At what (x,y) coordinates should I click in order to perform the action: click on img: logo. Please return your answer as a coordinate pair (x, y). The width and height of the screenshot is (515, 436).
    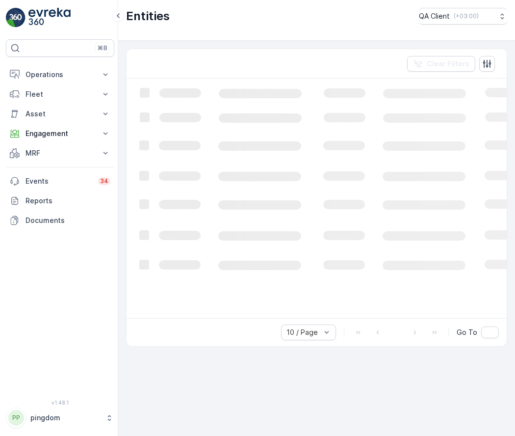
    Looking at the image, I should click on (16, 18).